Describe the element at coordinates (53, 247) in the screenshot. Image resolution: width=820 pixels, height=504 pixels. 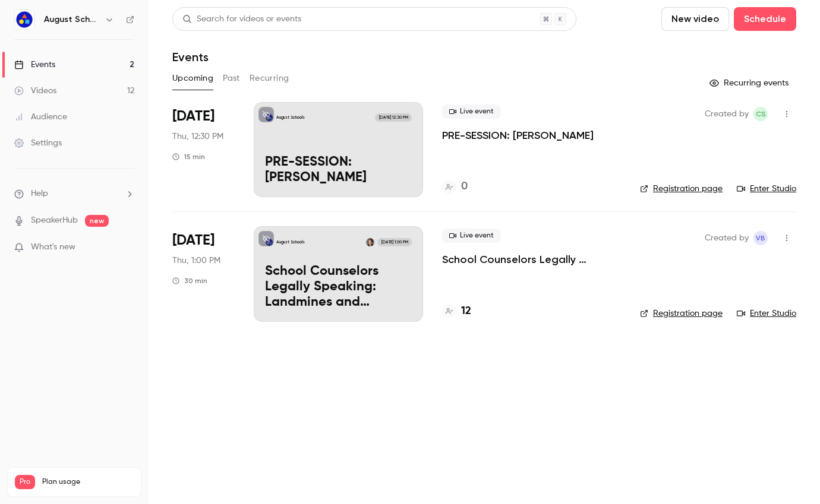
I see `span: What's new` at that location.